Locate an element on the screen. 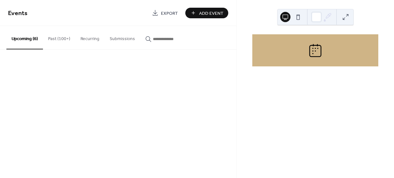 This screenshot has height=178, width=394. button: Add Event is located at coordinates (207, 13).